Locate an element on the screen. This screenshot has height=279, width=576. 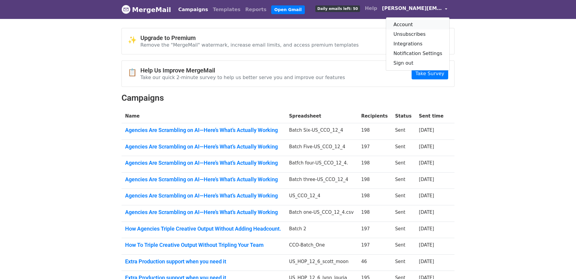
td: 46 is located at coordinates (375, 262).